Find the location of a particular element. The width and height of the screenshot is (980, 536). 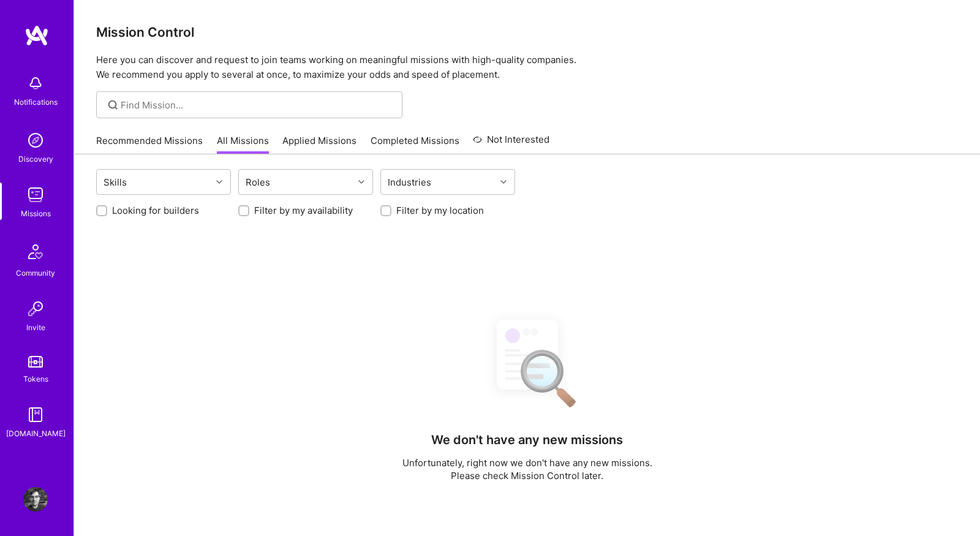

div: Notifications is located at coordinates (35, 102).